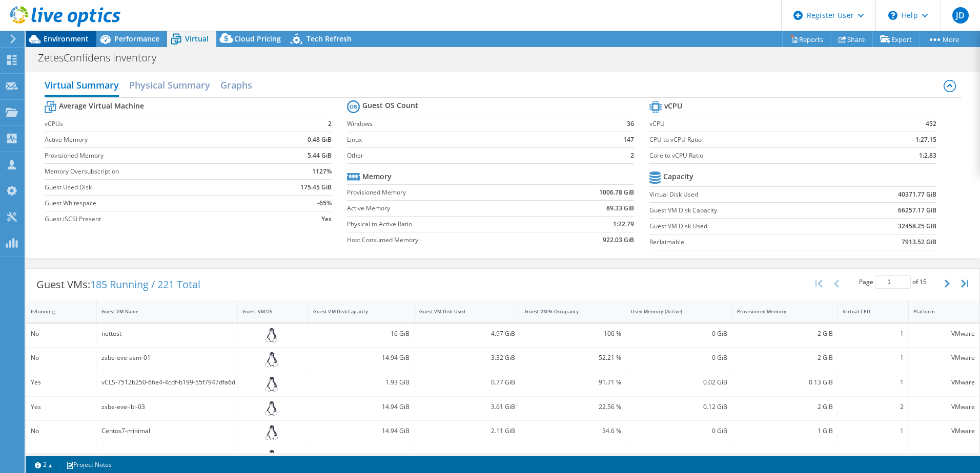 The width and height of the screenshot is (980, 473). Describe the element at coordinates (167, 407) in the screenshot. I see `div: zsbe-eve-lbl-03` at that location.